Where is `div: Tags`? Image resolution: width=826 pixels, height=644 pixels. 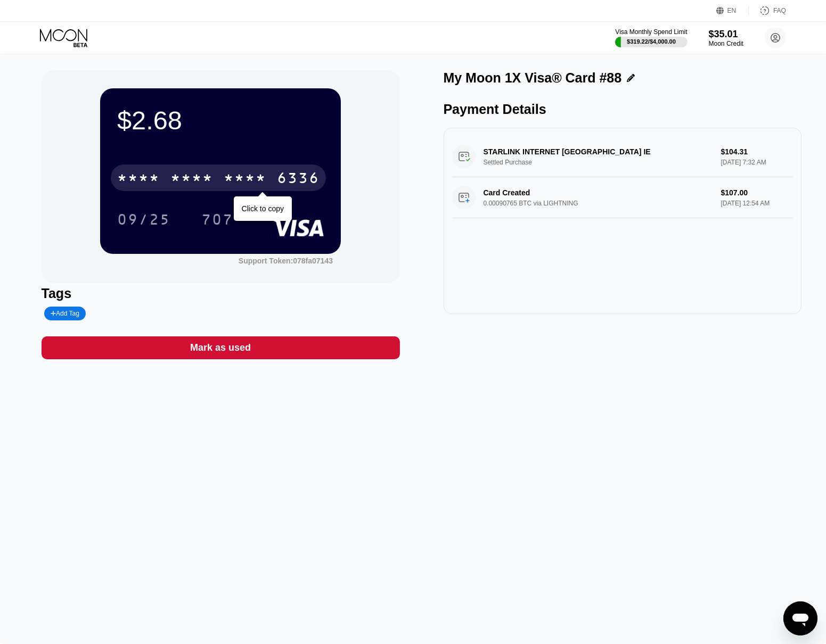
div: Tags is located at coordinates (221, 294).